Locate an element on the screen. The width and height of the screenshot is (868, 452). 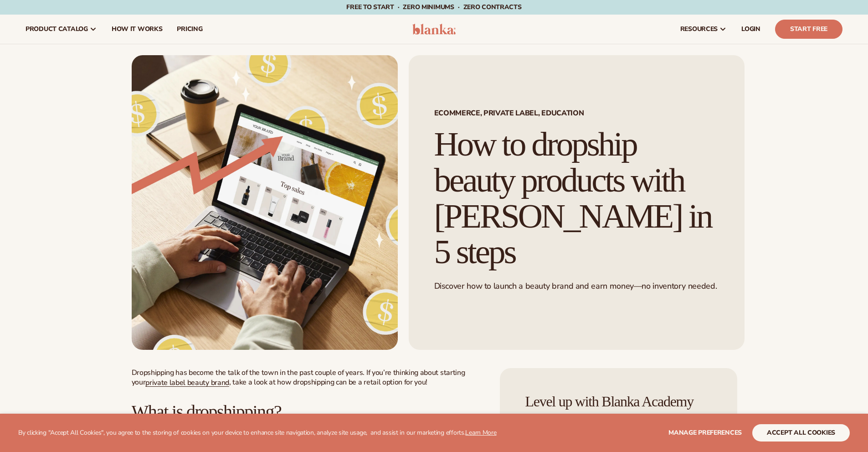
a: How It Works is located at coordinates (137, 29).